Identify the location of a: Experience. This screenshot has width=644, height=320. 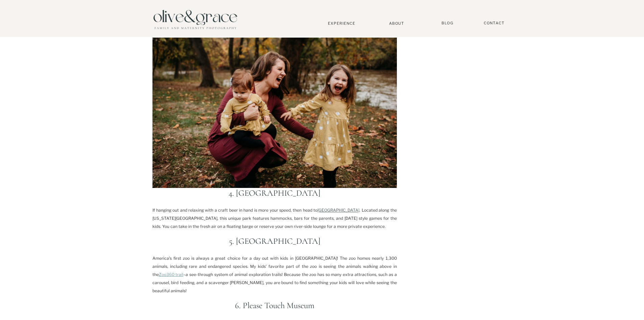
(342, 23).